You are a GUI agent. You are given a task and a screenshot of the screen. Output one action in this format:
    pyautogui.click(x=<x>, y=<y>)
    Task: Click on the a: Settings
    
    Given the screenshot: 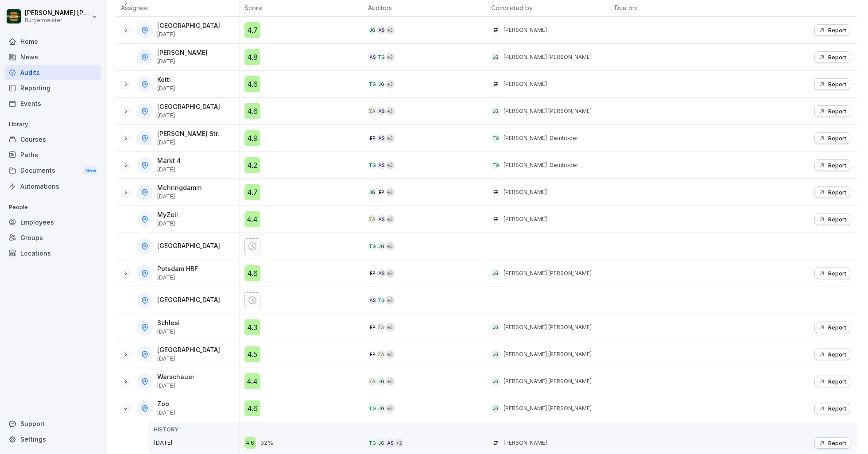 What is the action you would take?
    pyautogui.click(x=53, y=439)
    